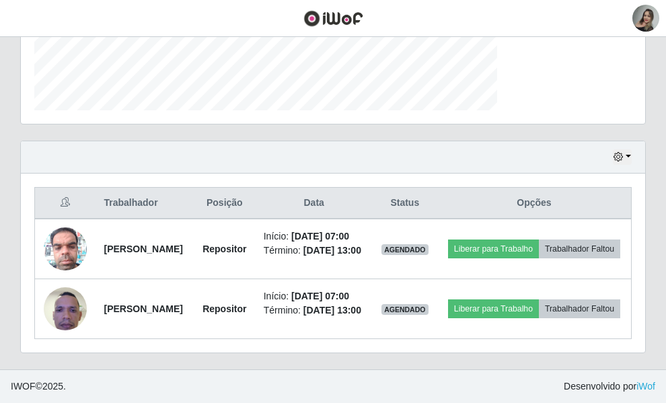 The width and height of the screenshot is (666, 403). Describe the element at coordinates (534, 203) in the screenshot. I see `th: Opções` at that location.